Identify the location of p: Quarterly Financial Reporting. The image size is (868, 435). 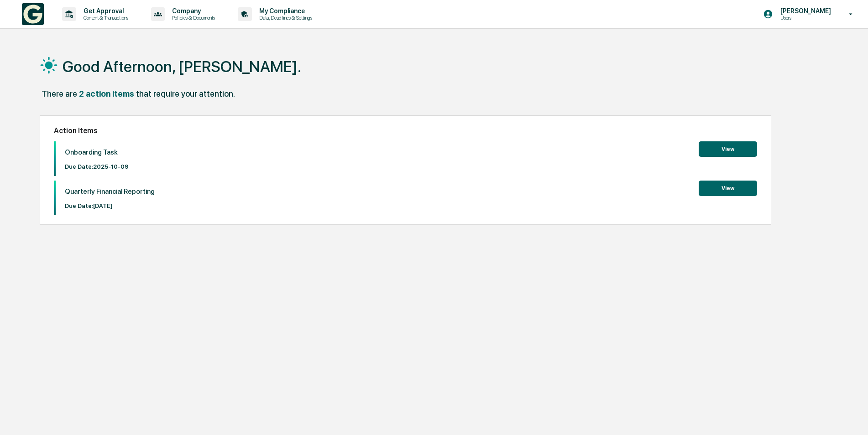
(110, 192).